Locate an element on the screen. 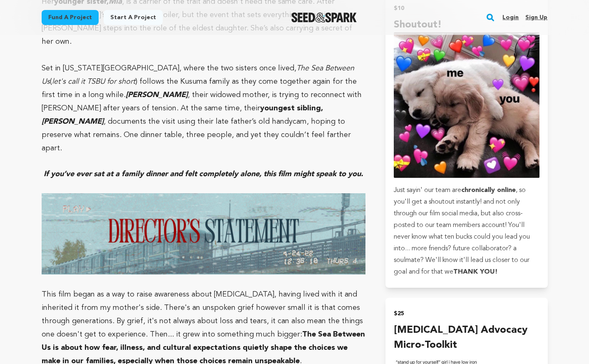 This screenshot has height=364, width=589. p: Just sayin' our team are , so you'll get a shoutout instantly! and not only through our film soci... is located at coordinates (466, 231).